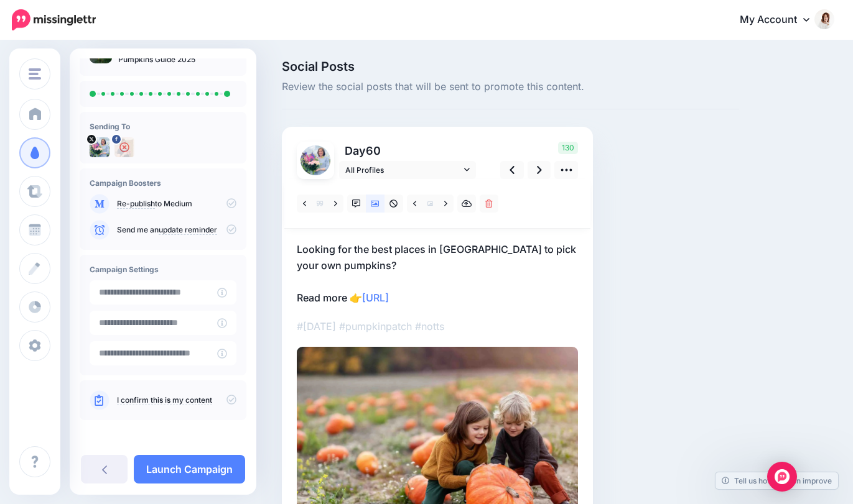 Image resolution: width=853 pixels, height=504 pixels. I want to click on p: Day, so click(409, 150).